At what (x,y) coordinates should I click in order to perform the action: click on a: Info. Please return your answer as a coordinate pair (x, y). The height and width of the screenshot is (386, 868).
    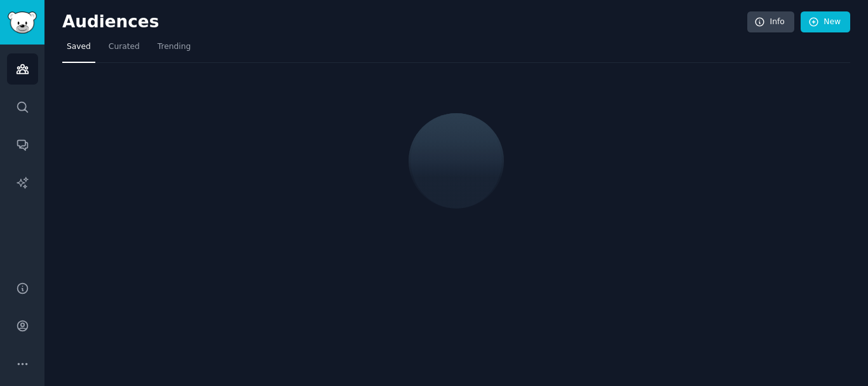
    Looking at the image, I should click on (770, 22).